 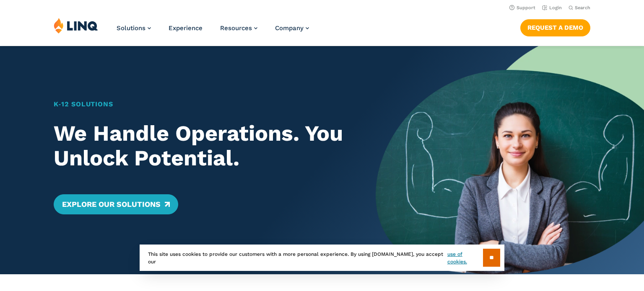 What do you see at coordinates (579, 8) in the screenshot?
I see `button: Open Search Bar` at bounding box center [579, 8].